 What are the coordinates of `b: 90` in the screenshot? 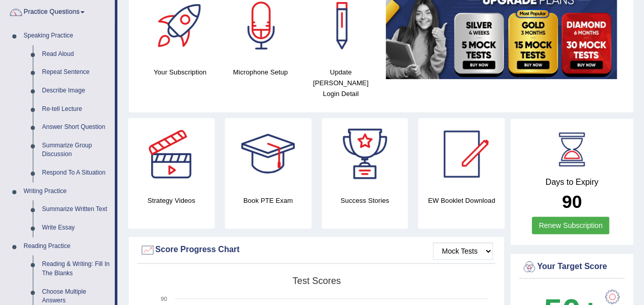 It's located at (572, 201).